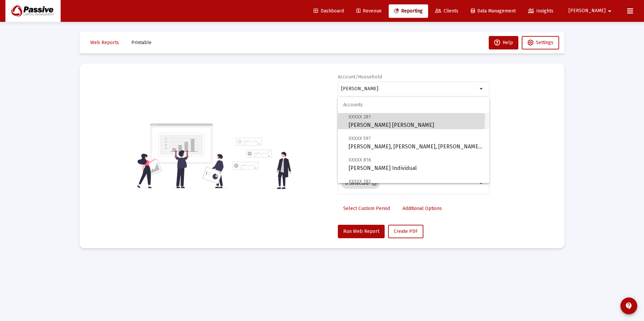 This screenshot has height=321, width=644. I want to click on span: Additional Options, so click(422, 208).